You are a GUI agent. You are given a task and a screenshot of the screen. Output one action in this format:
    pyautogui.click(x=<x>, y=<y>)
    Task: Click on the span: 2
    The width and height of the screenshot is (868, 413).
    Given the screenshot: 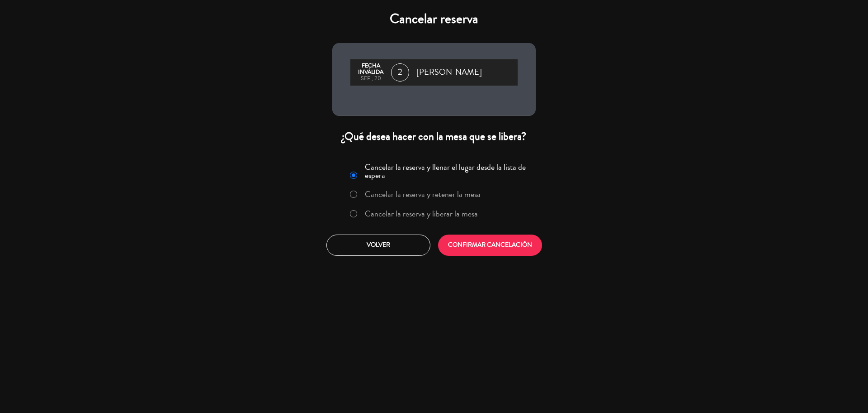 What is the action you would take?
    pyautogui.click(x=400, y=72)
    